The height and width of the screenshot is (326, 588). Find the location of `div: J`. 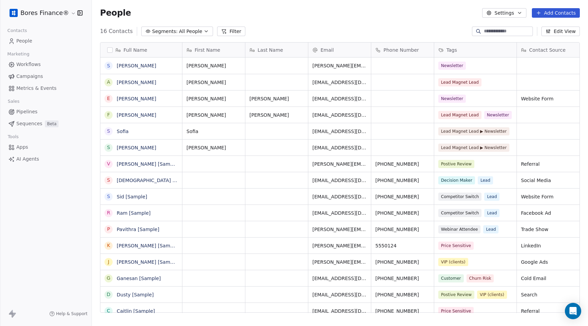

div: J is located at coordinates (109, 262).